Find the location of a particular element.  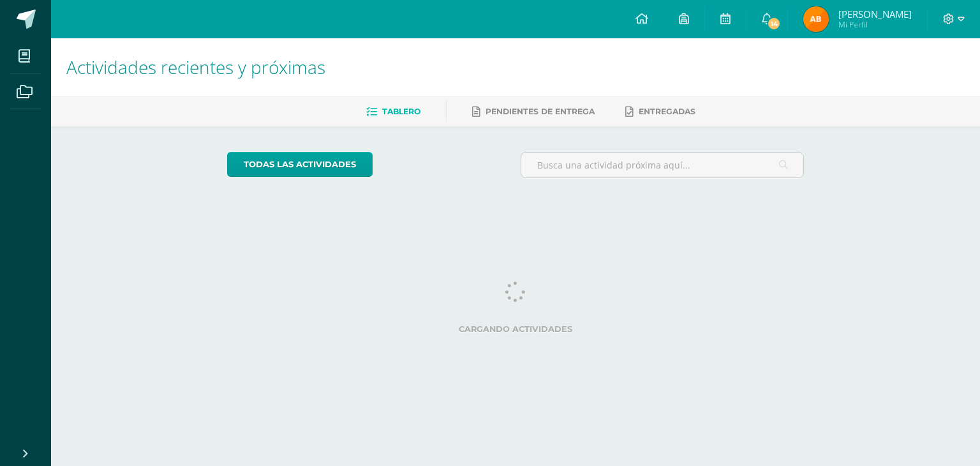

label: Cargando actividades is located at coordinates (515, 329).